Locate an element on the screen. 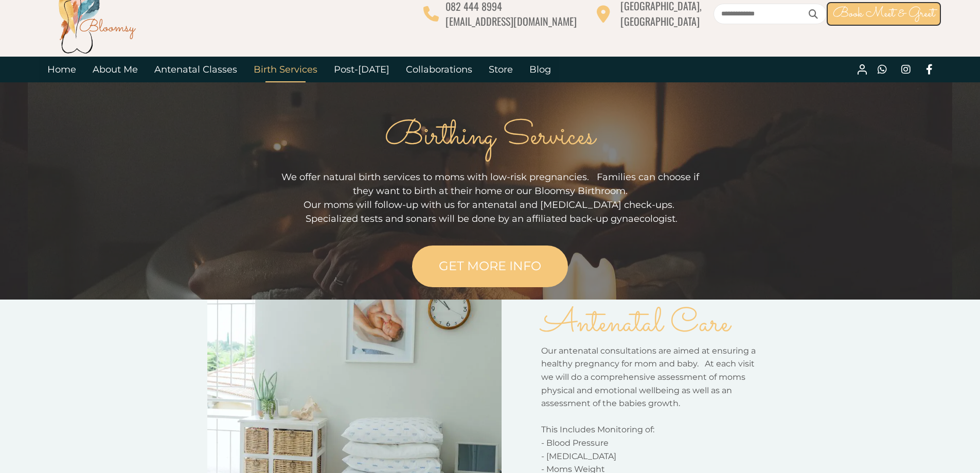  a: Antenatal Classes is located at coordinates (196, 70).